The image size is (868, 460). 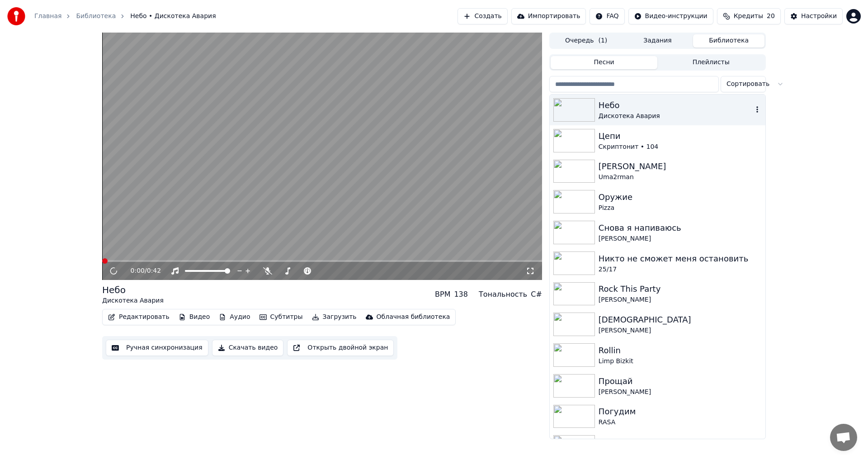 What do you see at coordinates (819, 16) in the screenshot?
I see `div: Настройки` at bounding box center [819, 16].